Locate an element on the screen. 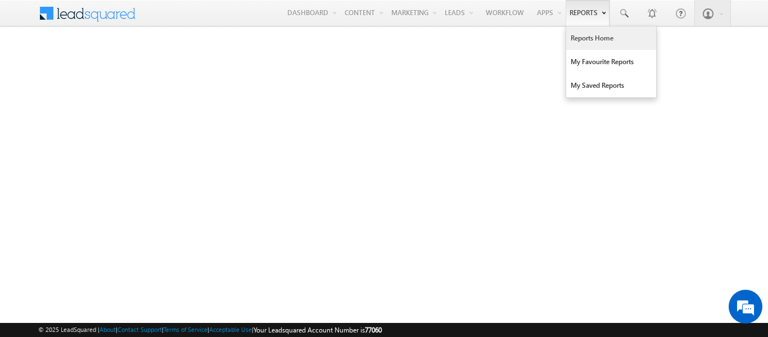 Image resolution: width=768 pixels, height=337 pixels. img: d_60004797649_company_0_60004797649 is located at coordinates (33, 66).